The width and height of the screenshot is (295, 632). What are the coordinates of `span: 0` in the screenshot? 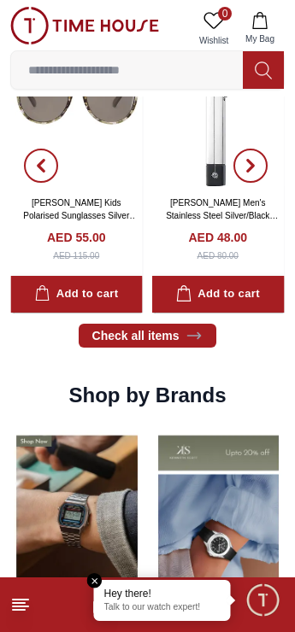 It's located at (225, 14).